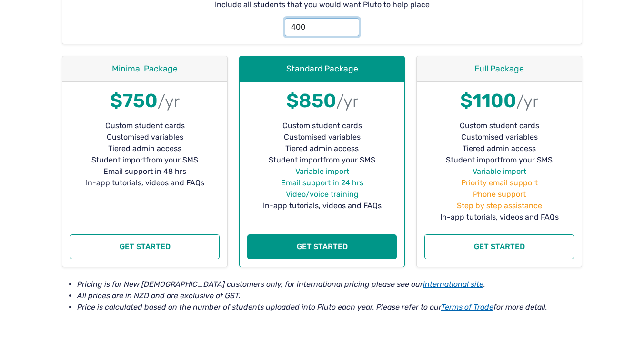 Image resolution: width=644 pixels, height=344 pixels. What do you see at coordinates (467, 307) in the screenshot?
I see `a: Terms of Trade` at bounding box center [467, 307].